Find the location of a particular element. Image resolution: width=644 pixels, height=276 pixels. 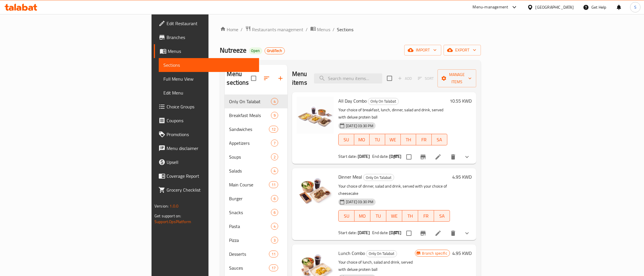

a: Support.OpsPlatform is located at coordinates (173, 222).